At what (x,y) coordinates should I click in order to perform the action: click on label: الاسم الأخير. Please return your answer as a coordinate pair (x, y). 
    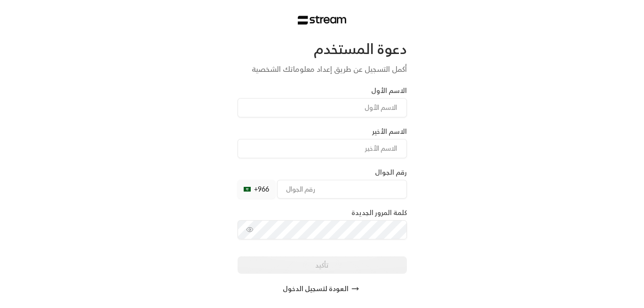
    Looking at the image, I should click on (390, 132).